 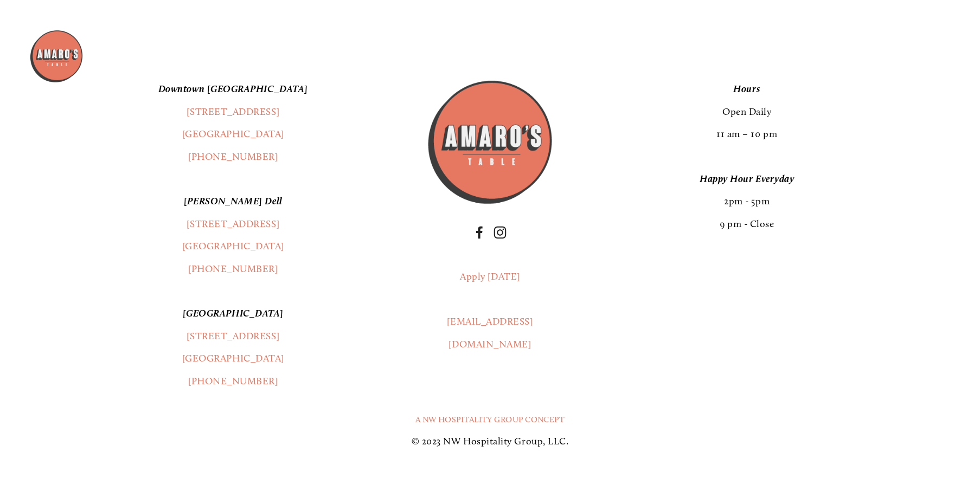 What do you see at coordinates (490, 420) in the screenshot?
I see `a: A NW Hospitality Group Concept` at bounding box center [490, 420].